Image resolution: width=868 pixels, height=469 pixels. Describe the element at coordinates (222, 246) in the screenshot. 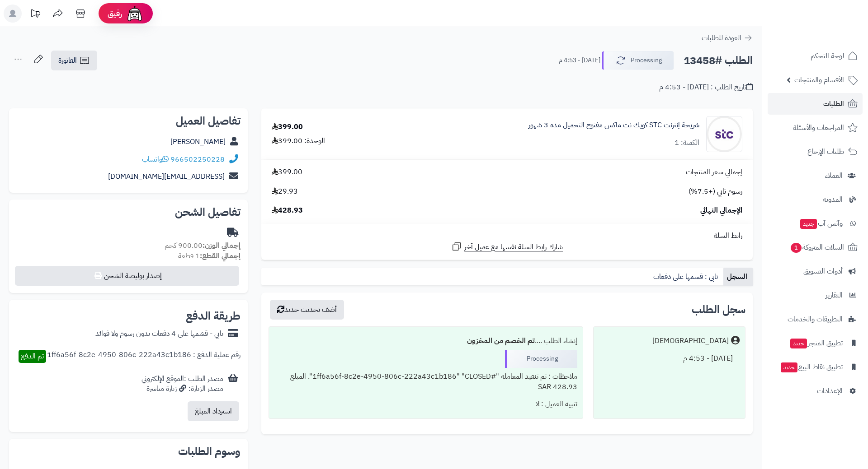

I see `strong: إجمالي الوزن:` at that location.